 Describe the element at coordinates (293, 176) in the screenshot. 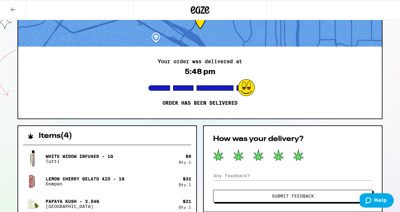

I see `input: Any feedback?` at that location.